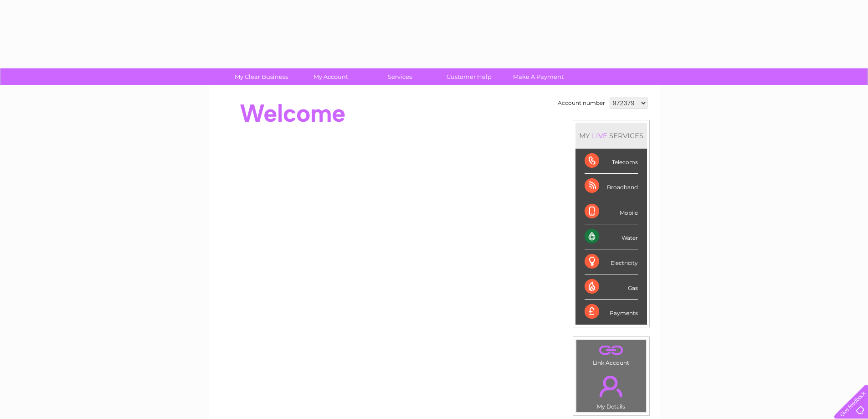 This screenshot has height=419, width=868. What do you see at coordinates (611, 391) in the screenshot?
I see `td: My Details` at bounding box center [611, 391].